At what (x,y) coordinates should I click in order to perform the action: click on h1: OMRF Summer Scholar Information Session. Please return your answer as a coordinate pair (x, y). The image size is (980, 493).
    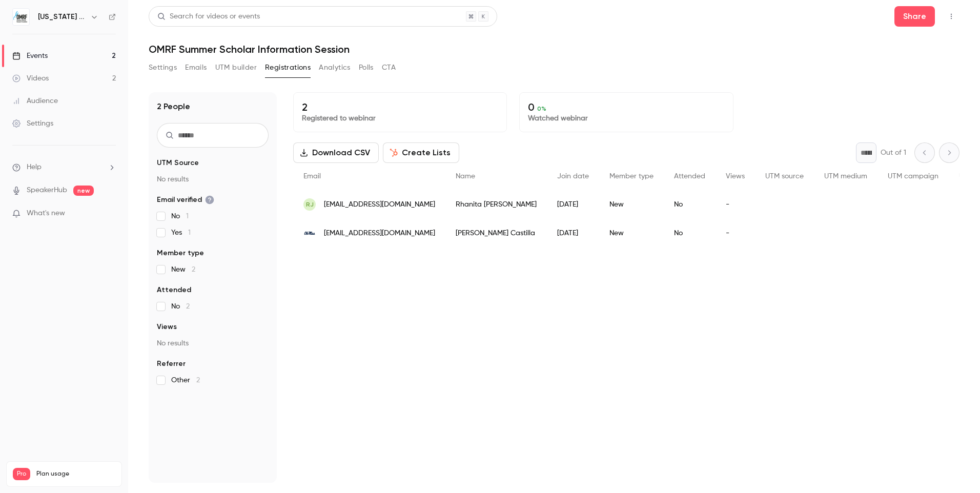
    Looking at the image, I should click on (554, 49).